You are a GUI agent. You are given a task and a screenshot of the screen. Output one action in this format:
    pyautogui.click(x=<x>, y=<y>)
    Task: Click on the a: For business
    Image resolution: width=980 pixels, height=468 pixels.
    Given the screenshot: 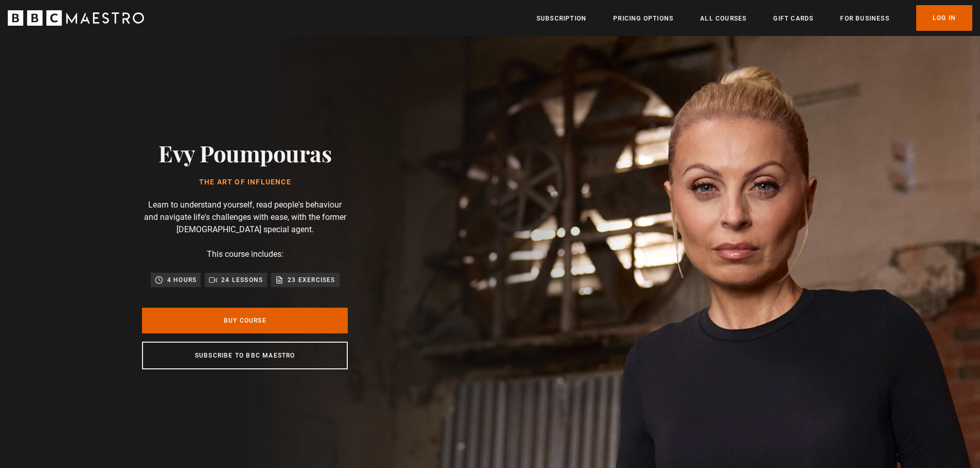 What is the action you would take?
    pyautogui.click(x=864, y=19)
    